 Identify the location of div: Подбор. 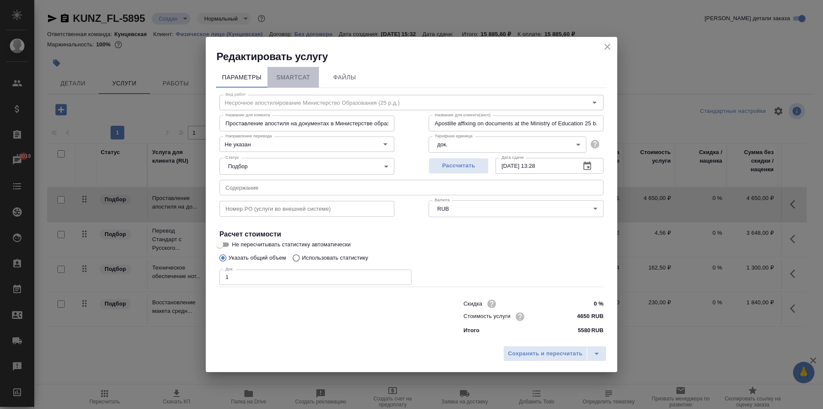
(307, 166).